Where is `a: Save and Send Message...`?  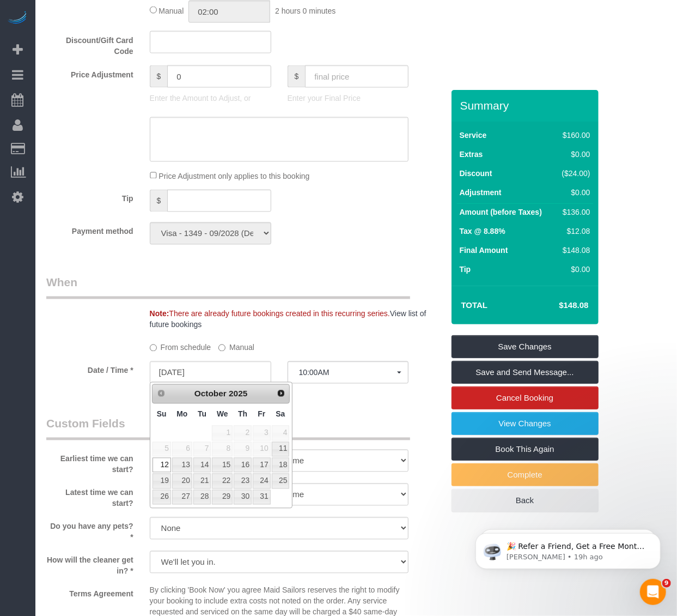
a: Save and Send Message... is located at coordinates (525, 372).